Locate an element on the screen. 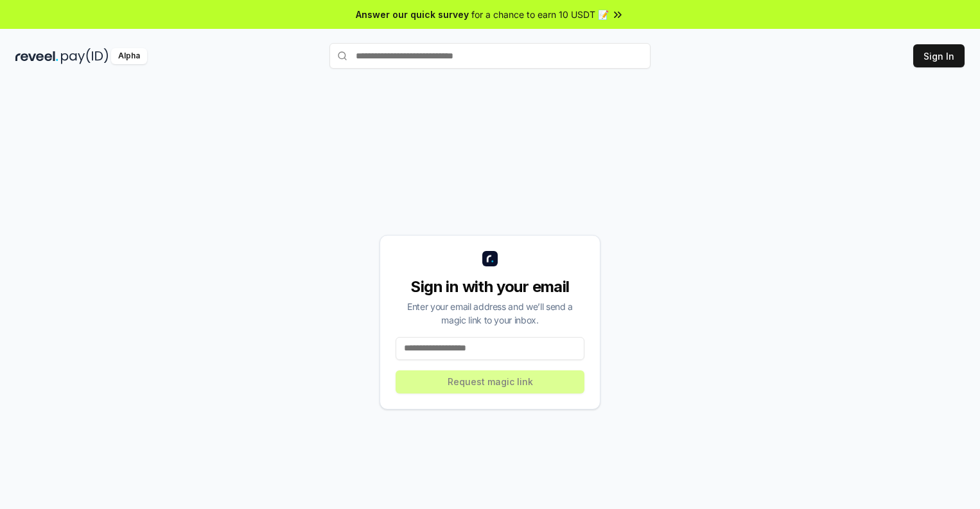  span: Answer our quick survey is located at coordinates (412, 14).